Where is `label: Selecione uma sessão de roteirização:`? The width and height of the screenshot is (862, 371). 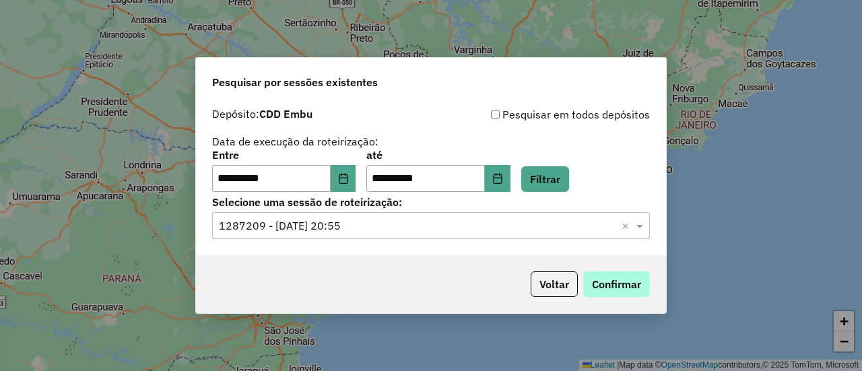
label: Selecione uma sessão de roteirização: is located at coordinates (431, 202).